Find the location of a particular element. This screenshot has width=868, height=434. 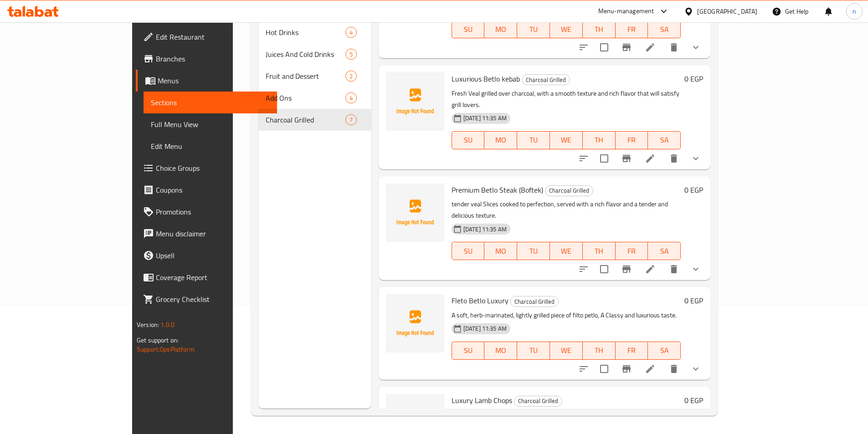

div: Add Ons4 is located at coordinates (315, 98).